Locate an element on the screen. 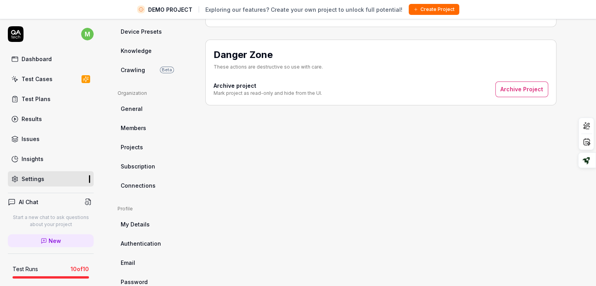 This screenshot has height=286, width=596. a: Projects is located at coordinates (155, 147).